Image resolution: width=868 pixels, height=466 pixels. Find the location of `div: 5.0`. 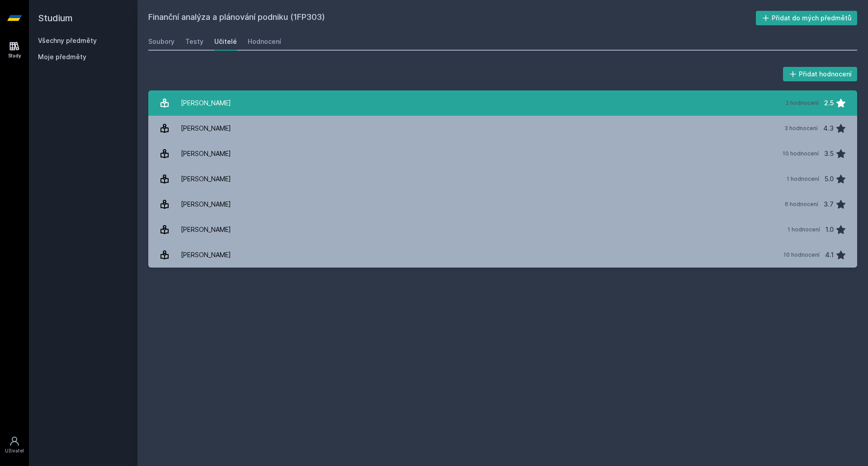

div: 5.0 is located at coordinates (829, 179).